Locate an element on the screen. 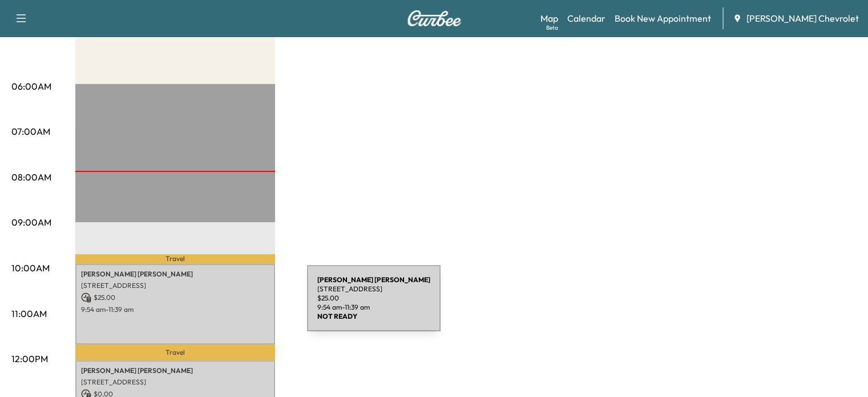 This screenshot has height=397, width=868. a: Book New Appointment is located at coordinates (662, 18).